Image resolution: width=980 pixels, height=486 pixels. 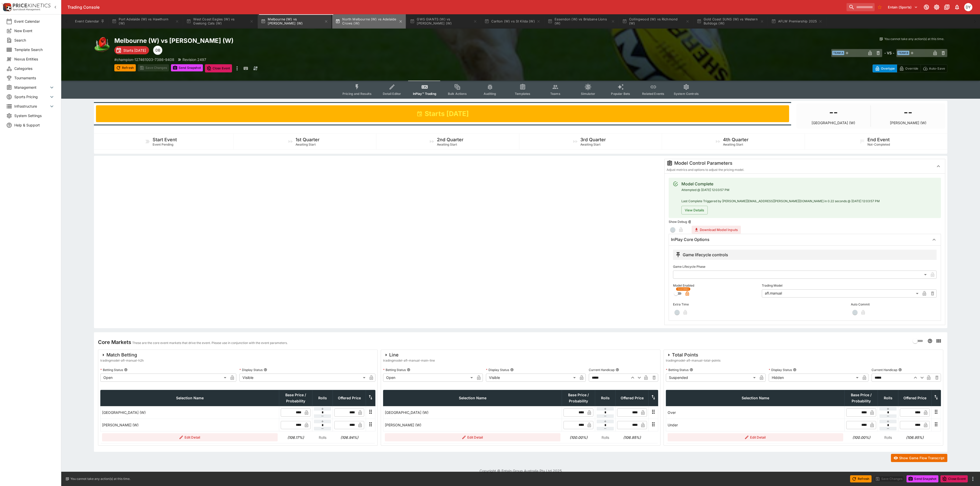 I want to click on button: Send Snapshot, so click(x=187, y=68).